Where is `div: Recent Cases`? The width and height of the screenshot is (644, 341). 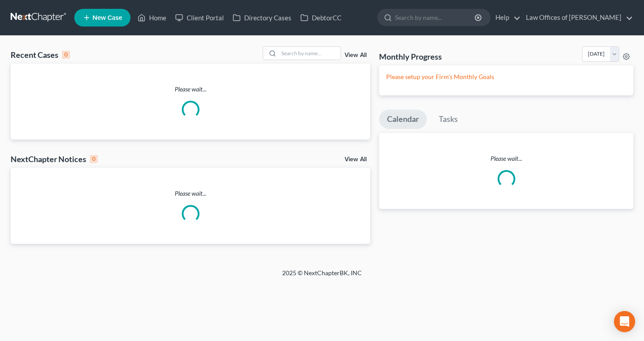 div: Recent Cases is located at coordinates (40, 55).